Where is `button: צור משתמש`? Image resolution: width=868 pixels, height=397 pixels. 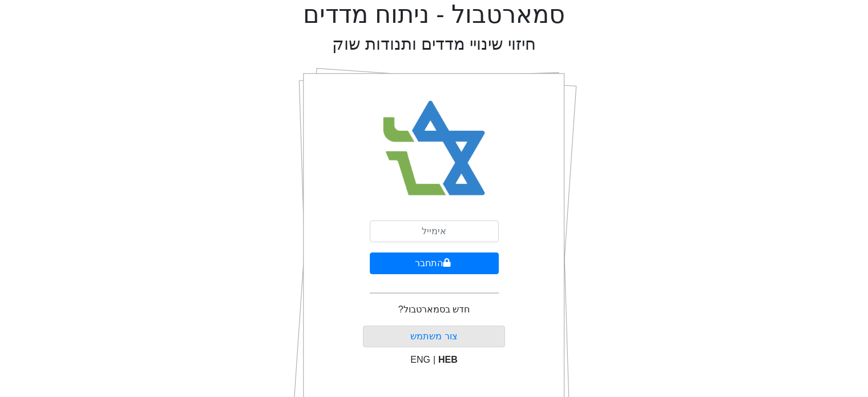 button: צור משתמש is located at coordinates (434, 337).